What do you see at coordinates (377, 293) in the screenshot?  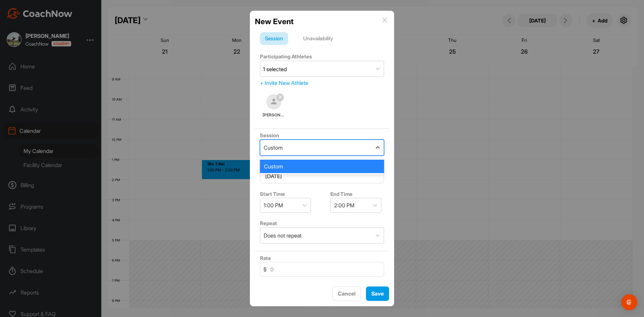 I see `span: Save` at bounding box center [377, 293].